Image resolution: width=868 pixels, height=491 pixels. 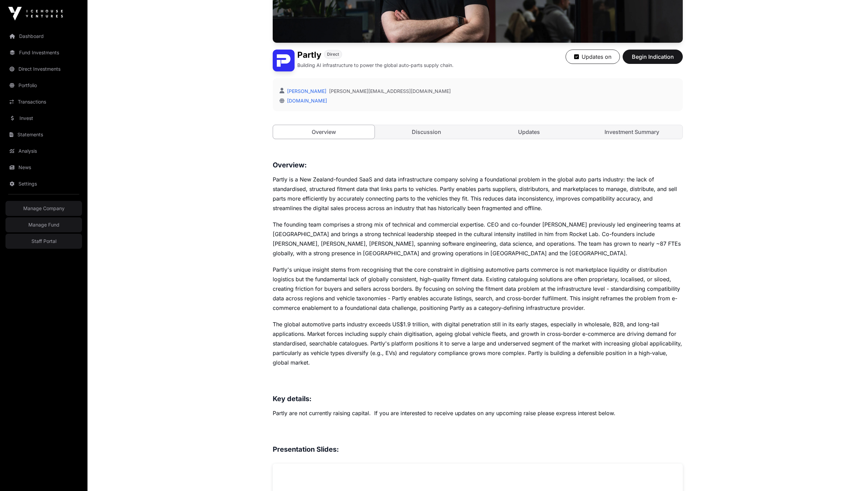 What do you see at coordinates (529, 132) in the screenshot?
I see `a: Updates` at bounding box center [529, 132].